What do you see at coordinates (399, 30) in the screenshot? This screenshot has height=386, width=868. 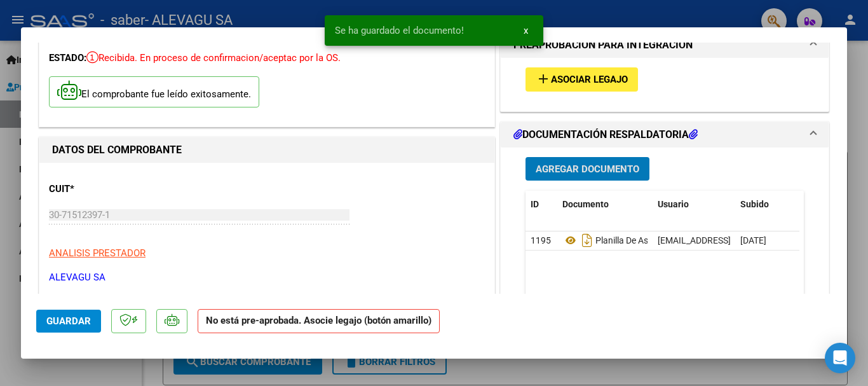 I see `span: Se ha guardado el documento!` at bounding box center [399, 30].